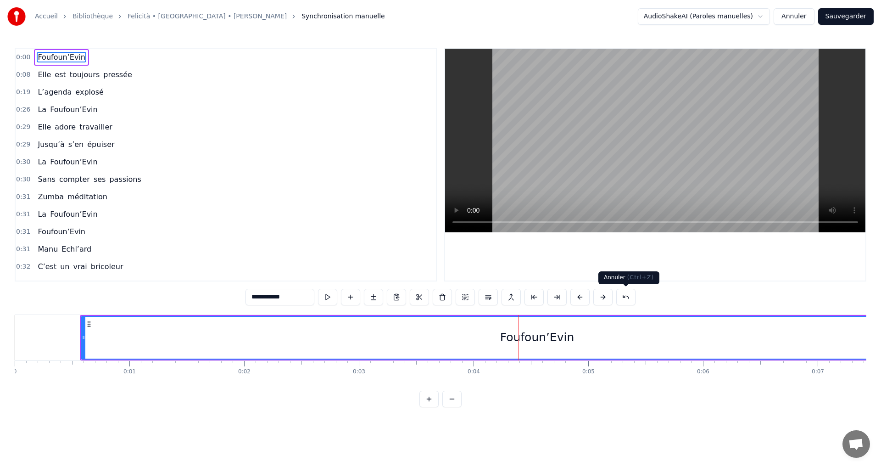 The width and height of the screenshot is (881, 467). What do you see at coordinates (73, 284) in the screenshot?
I see `span: jamais` at bounding box center [73, 284].